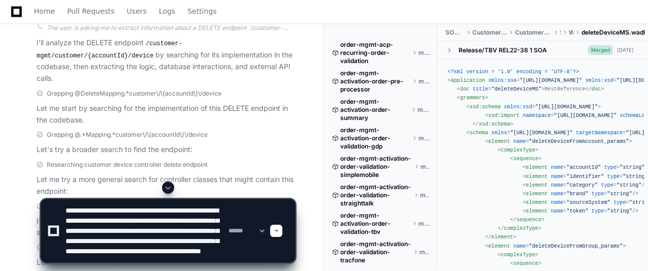 The image size is (648, 271). What do you see at coordinates (560, 33) in the screenshot?
I see `span: SOA` at bounding box center [560, 33].